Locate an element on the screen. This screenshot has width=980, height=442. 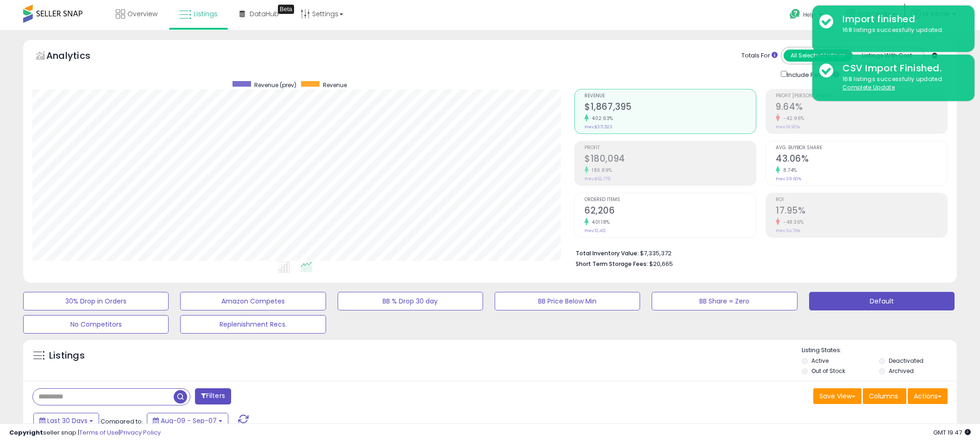
small: 8.74% is located at coordinates (789, 170).